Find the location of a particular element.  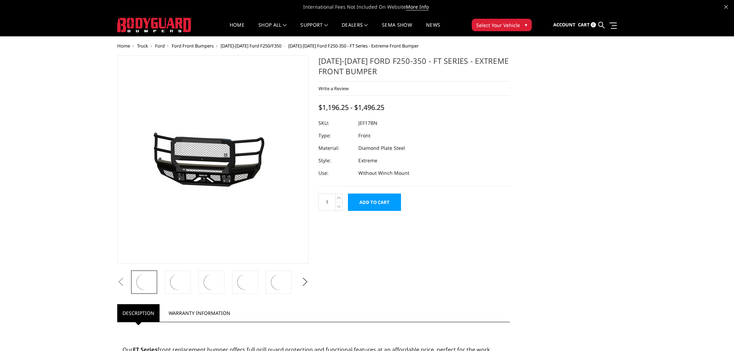

a: 2017-2022 Ford F250-350 - FT Series - Extreme Front Bumper is located at coordinates (213, 160).